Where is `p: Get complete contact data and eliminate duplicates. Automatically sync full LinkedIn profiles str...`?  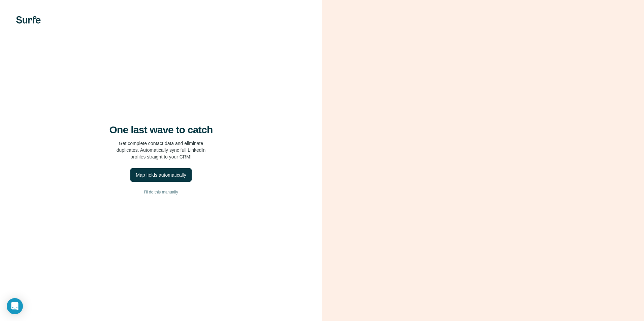 p: Get complete contact data and eliminate duplicates. Automatically sync full LinkedIn profiles str... is located at coordinates (161, 150).